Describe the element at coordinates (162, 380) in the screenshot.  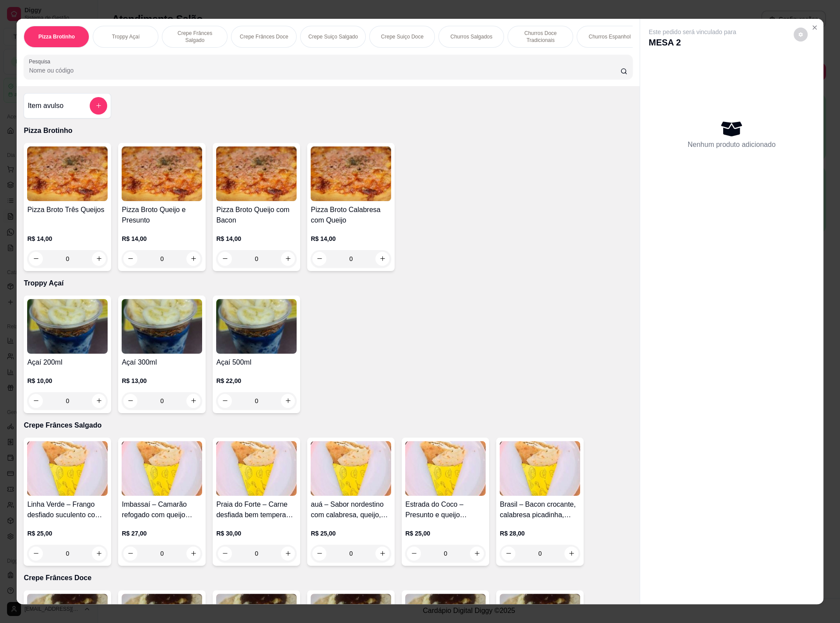
I see `p: R$ 13,00` at that location.